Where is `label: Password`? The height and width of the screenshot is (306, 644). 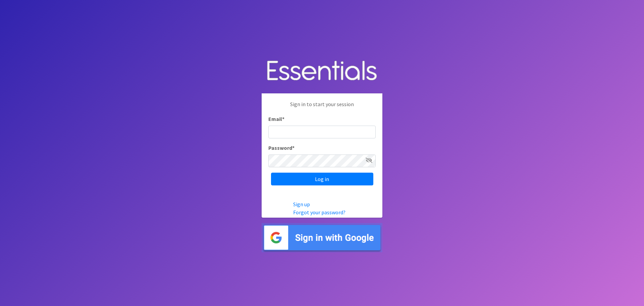 label: Password is located at coordinates (281, 147).